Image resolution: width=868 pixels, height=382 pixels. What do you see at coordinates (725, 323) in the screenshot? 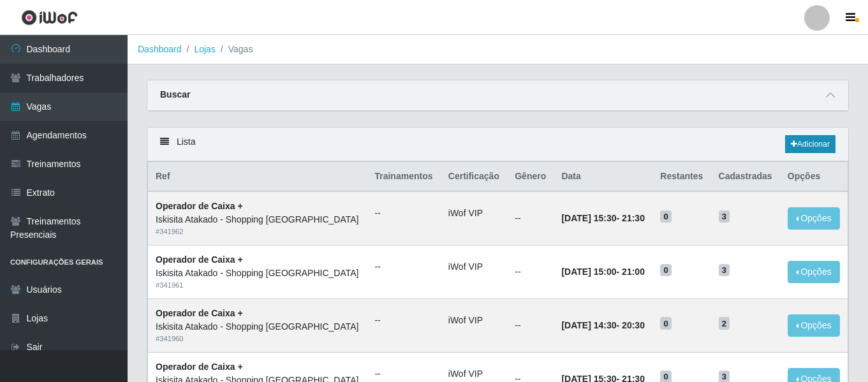
I see `span: 2` at bounding box center [725, 323].